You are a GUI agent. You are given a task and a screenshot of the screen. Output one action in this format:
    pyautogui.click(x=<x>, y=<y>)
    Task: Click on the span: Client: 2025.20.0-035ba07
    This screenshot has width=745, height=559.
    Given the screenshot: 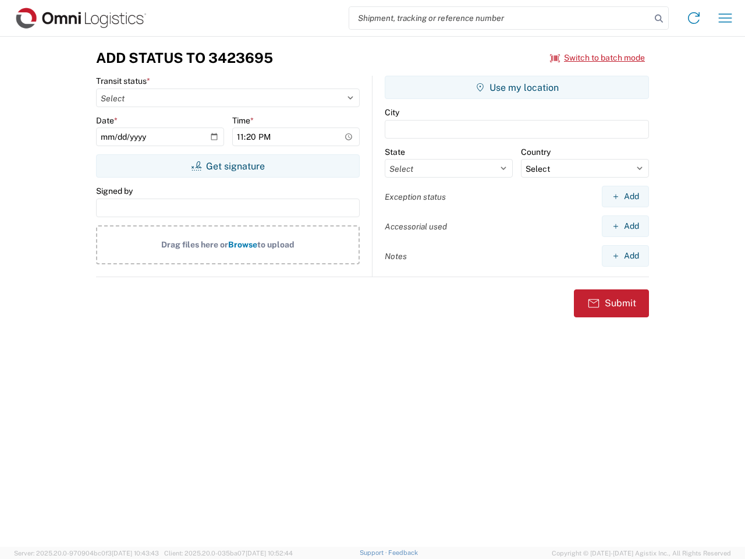 What is the action you would take?
    pyautogui.click(x=228, y=553)
    